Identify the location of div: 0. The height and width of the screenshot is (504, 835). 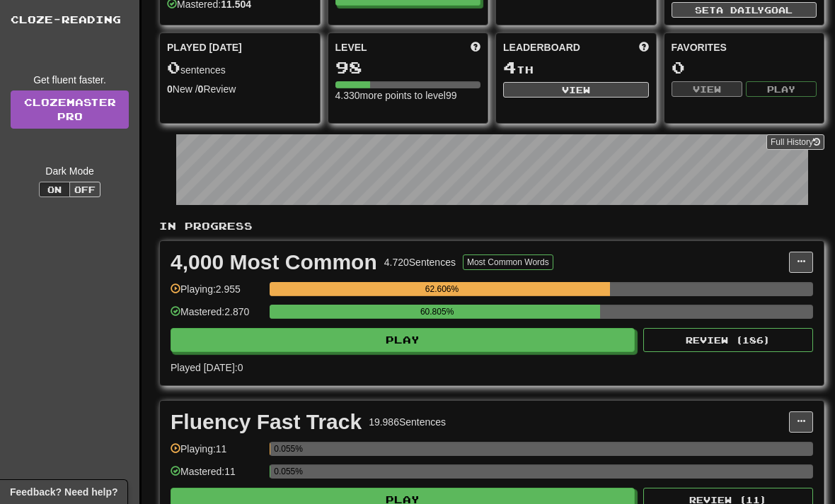
(744, 67).